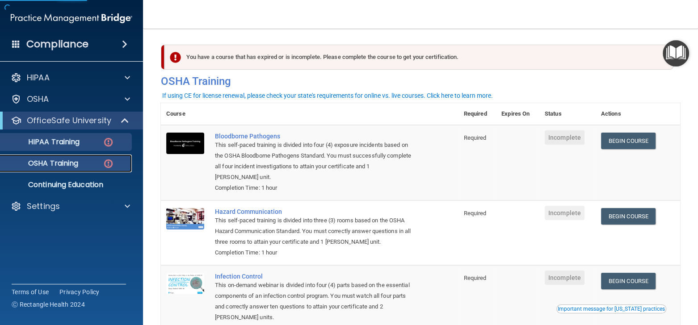  I want to click on div: This self-paced training is divided into three (3) rooms based on the OSHA Hazard Communication S..., so click(314, 232).